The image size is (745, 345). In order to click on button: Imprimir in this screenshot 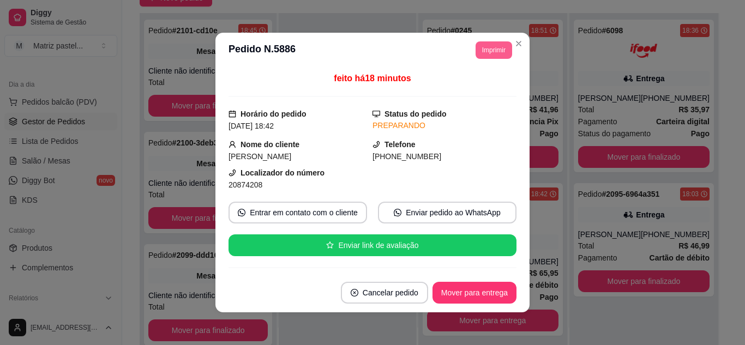, I will do `click(494, 50)`.